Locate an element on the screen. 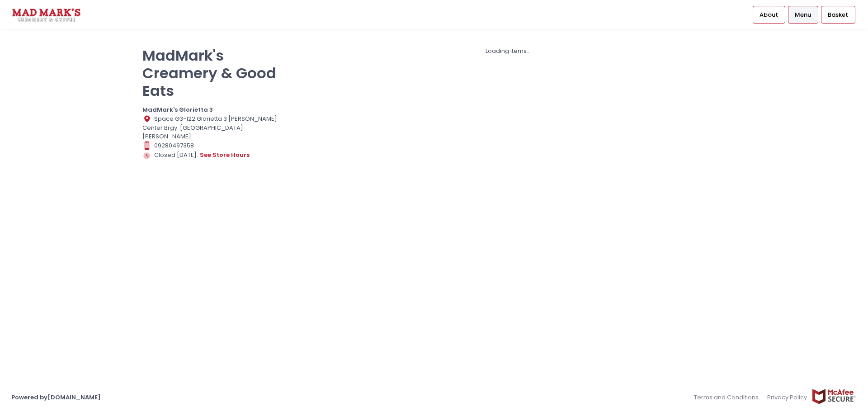 This screenshot has width=868, height=412. a: About is located at coordinates (769, 14).